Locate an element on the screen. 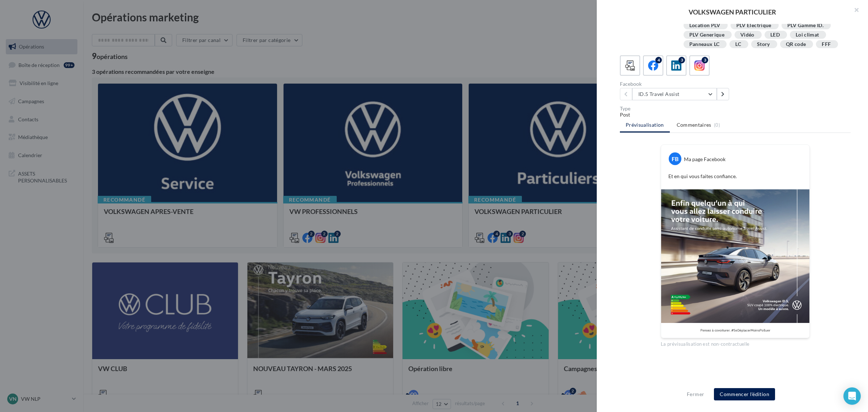 The height and width of the screenshot is (412, 868). div: Facebook is located at coordinates (676, 84).